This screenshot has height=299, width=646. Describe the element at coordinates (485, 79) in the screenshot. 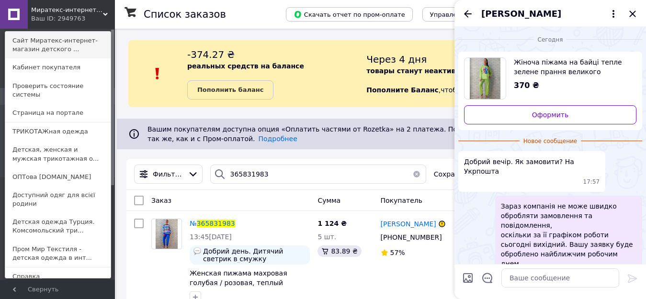

I see `img: 6351060147_w700_h500_zhenskaya-pizhama-na.jpg` at that location.